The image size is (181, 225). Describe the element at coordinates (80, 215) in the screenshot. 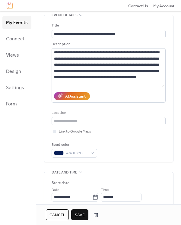

I see `span: Save` at that location.